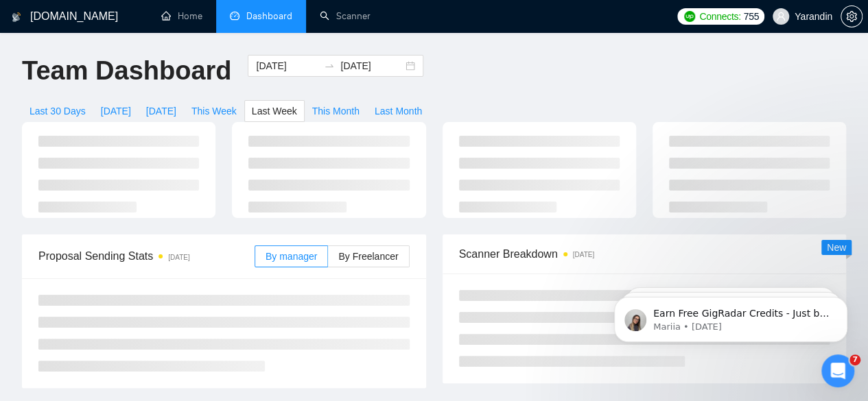  What do you see at coordinates (330, 66) in the screenshot?
I see `span: swap-right` at bounding box center [330, 66].